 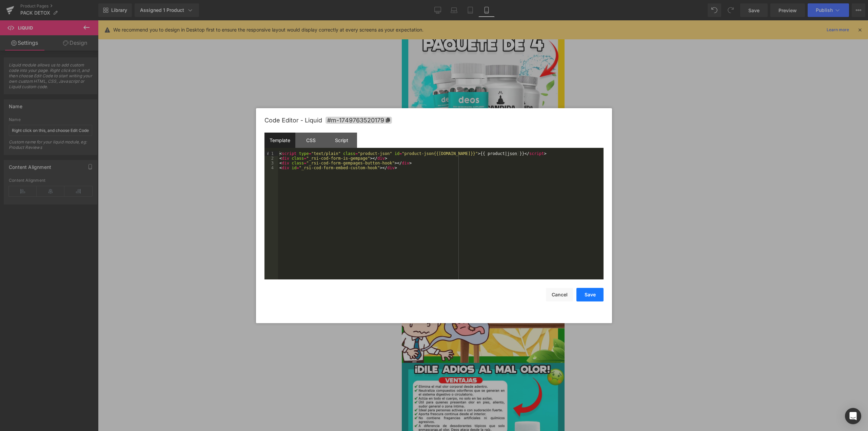 I want to click on div: 1, so click(x=271, y=154).